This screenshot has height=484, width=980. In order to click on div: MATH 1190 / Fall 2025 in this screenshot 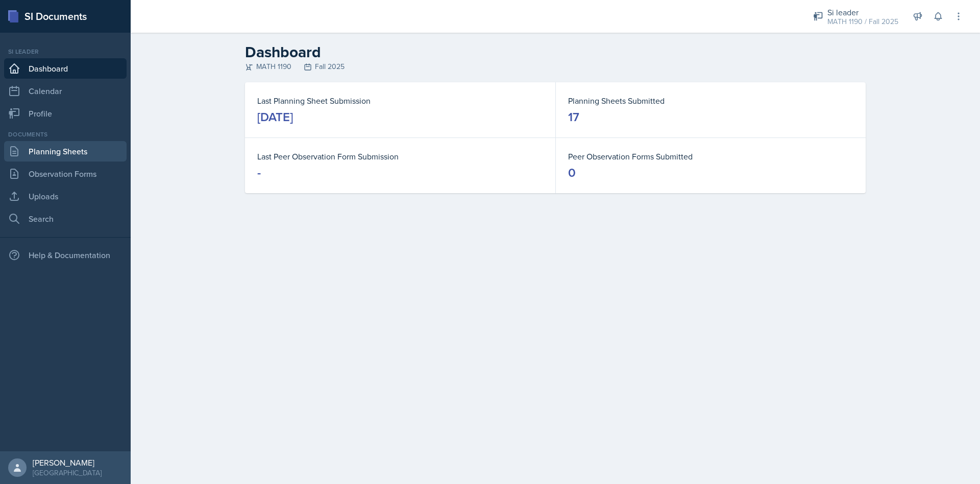, I will do `click(863, 21)`.